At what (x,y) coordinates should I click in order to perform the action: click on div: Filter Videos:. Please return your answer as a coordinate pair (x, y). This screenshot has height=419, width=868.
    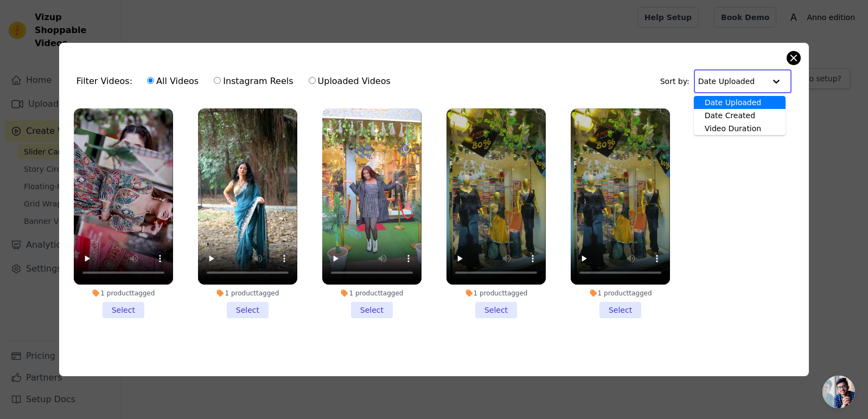
    Looking at the image, I should click on (236, 81).